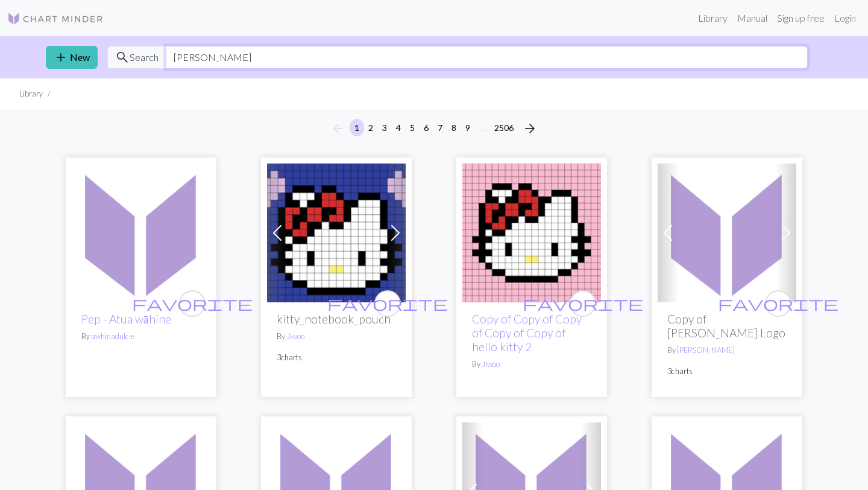 The image size is (868, 490). What do you see at coordinates (122, 57) in the screenshot?
I see `span: search` at bounding box center [122, 57].